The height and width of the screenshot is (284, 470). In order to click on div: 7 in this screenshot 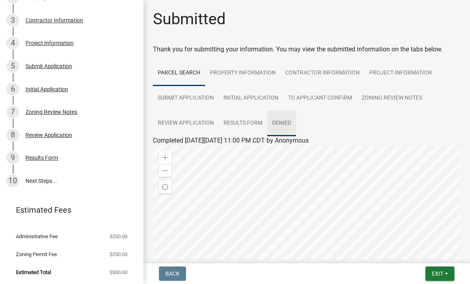, I will do `click(13, 112)`.